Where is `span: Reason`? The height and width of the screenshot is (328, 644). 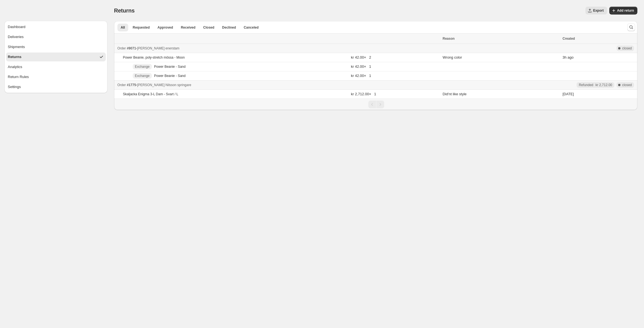 span: Reason is located at coordinates (449, 38).